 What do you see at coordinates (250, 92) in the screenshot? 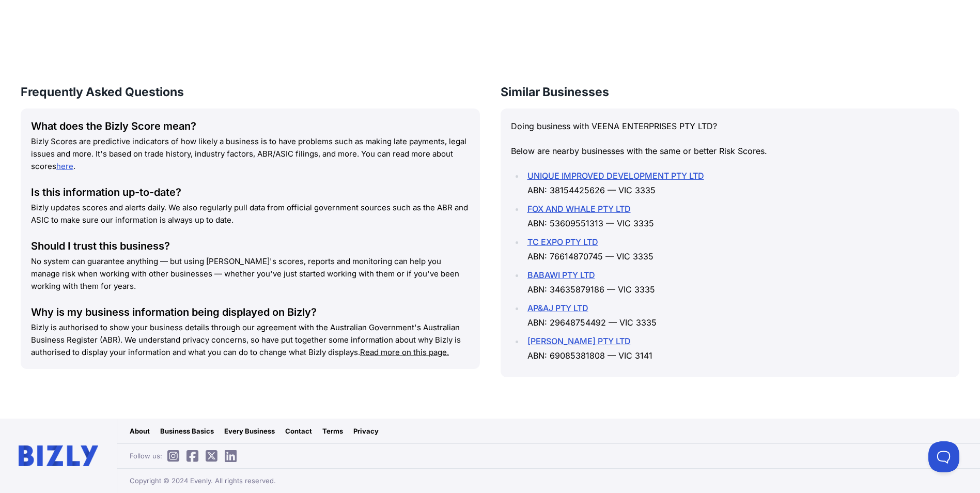
I see `h3: Frequently Asked Questions` at bounding box center [250, 92].